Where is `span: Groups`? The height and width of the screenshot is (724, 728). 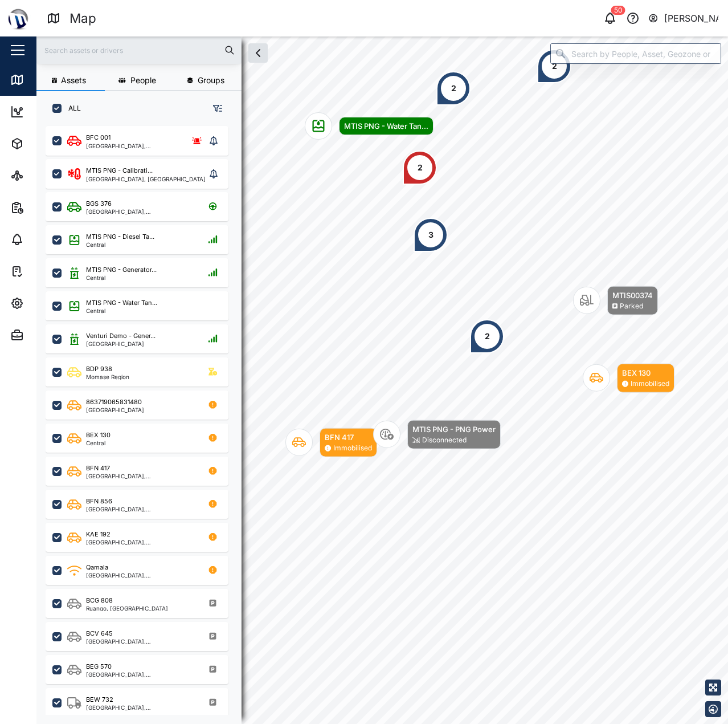 span: Groups is located at coordinates (211, 81).